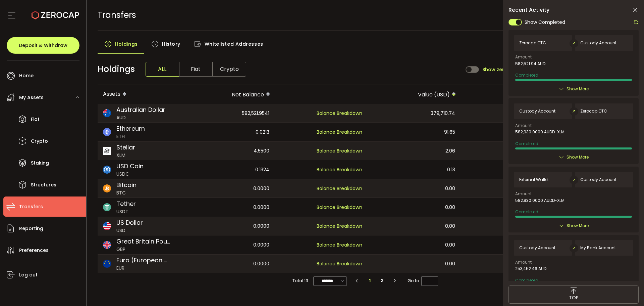 Image resolution: width=644 pixels, height=306 pixels. Describe the element at coordinates (107, 169) in the screenshot. I see `img: usdc_portfolio.svg` at that location.